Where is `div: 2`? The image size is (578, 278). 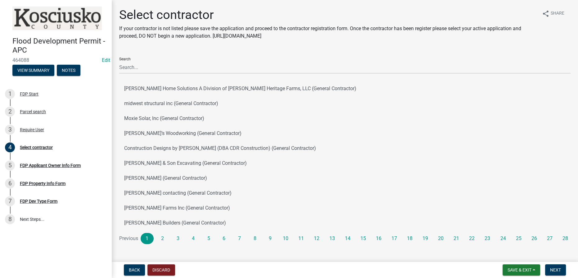
div: 2 is located at coordinates (10, 112).